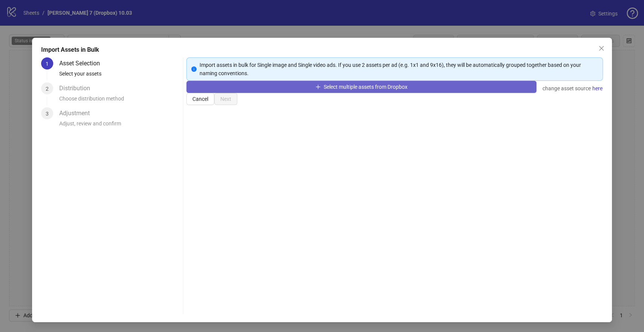  What do you see at coordinates (318, 87) in the screenshot?
I see `span: plus` at bounding box center [318, 87].